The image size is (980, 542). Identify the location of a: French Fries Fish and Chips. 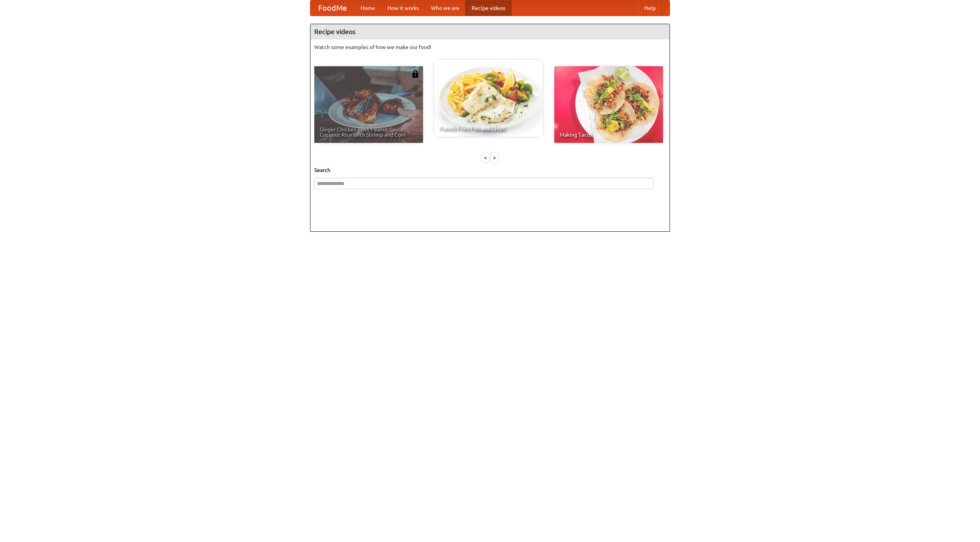
(488, 98).